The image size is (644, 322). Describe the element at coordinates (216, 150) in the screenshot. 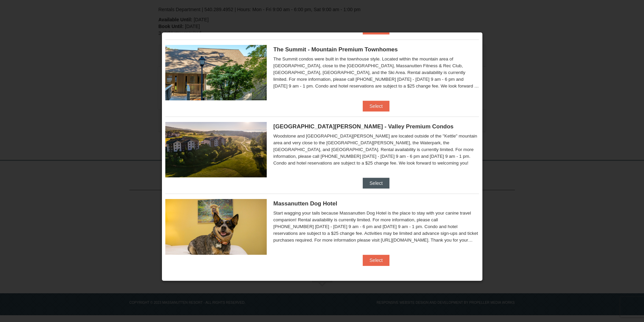

I see `img: 19219041-4-ec11c166.jpg` at that location.